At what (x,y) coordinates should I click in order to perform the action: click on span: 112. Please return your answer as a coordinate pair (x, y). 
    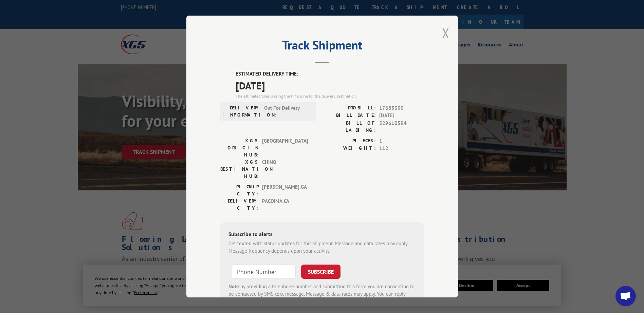
    Looking at the image, I should click on (401, 148).